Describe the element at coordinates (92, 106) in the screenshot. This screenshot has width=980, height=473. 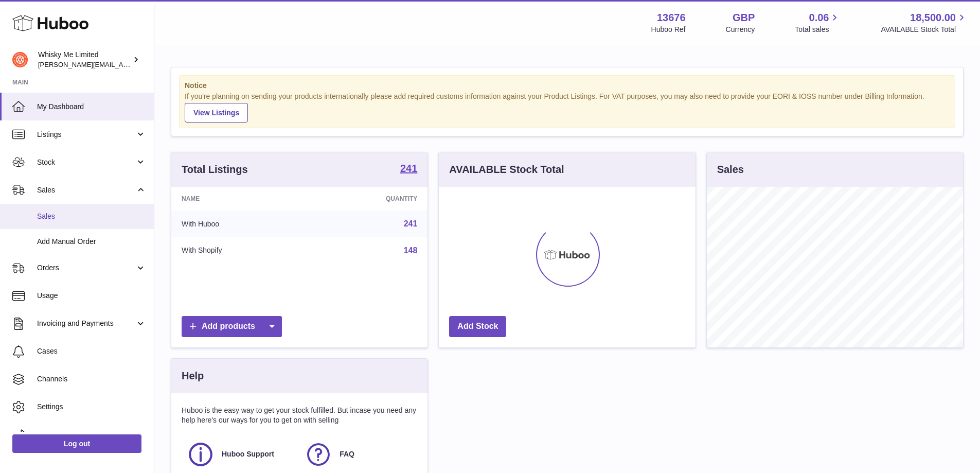
I see `span: My Dashboard` at that location.